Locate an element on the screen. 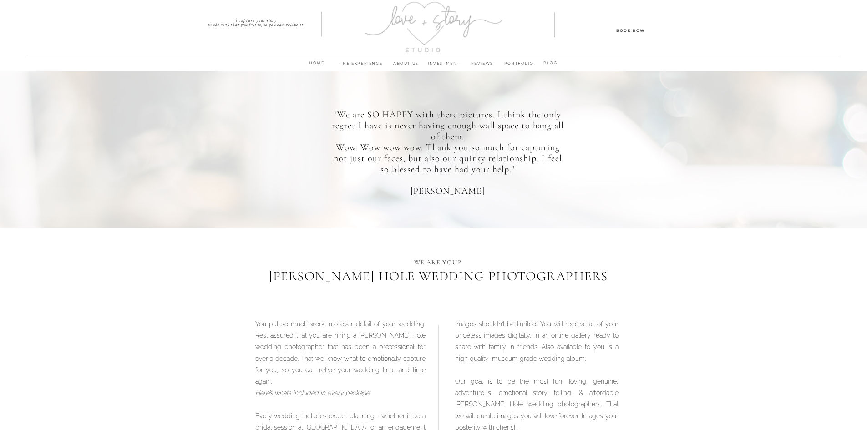  a: INVESTMENT is located at coordinates (444, 66).